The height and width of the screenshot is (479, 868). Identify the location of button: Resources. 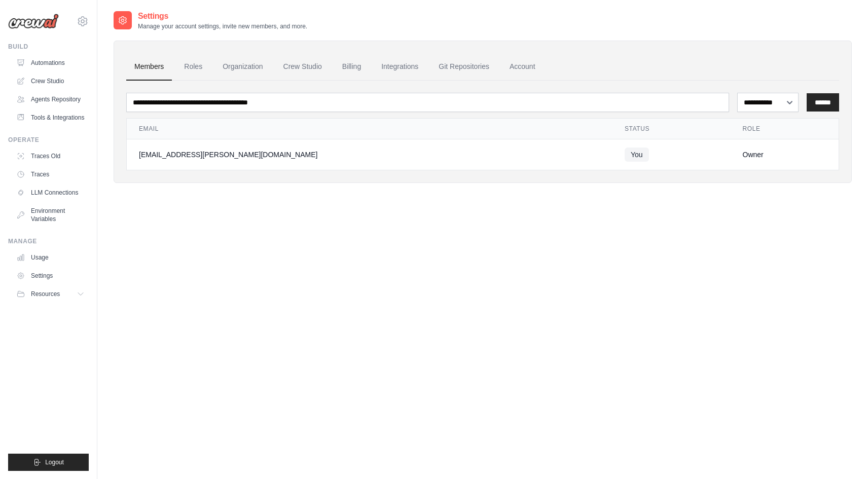
(50, 294).